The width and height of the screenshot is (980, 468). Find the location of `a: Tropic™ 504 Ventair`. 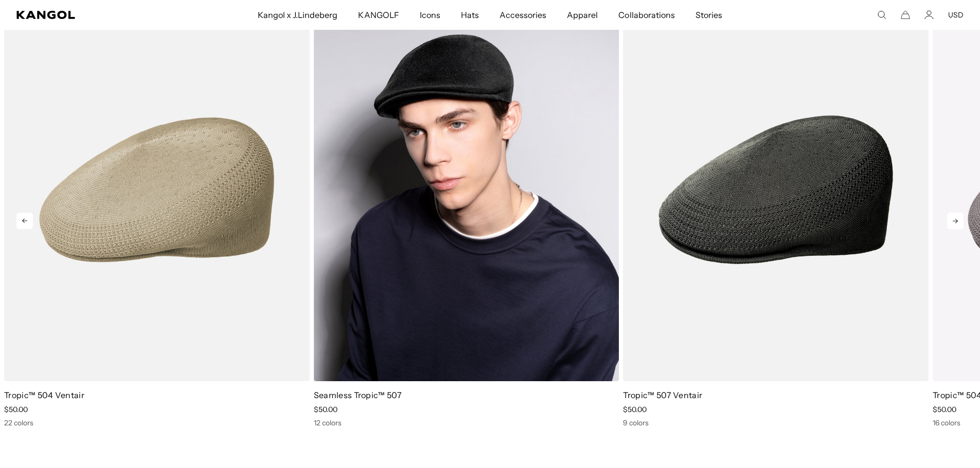

a: Tropic™ 504 Ventair is located at coordinates (44, 395).